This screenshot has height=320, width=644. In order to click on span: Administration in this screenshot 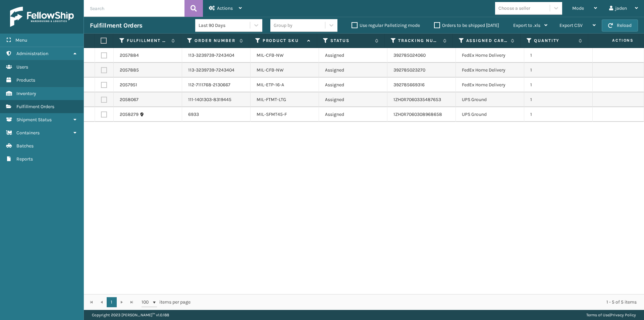, I will do `click(32, 53)`.